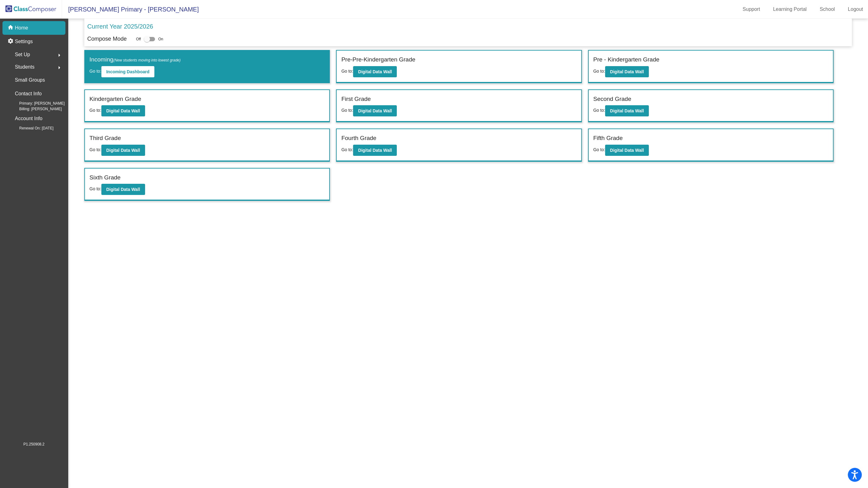  I want to click on p: Compose Mode, so click(107, 39).